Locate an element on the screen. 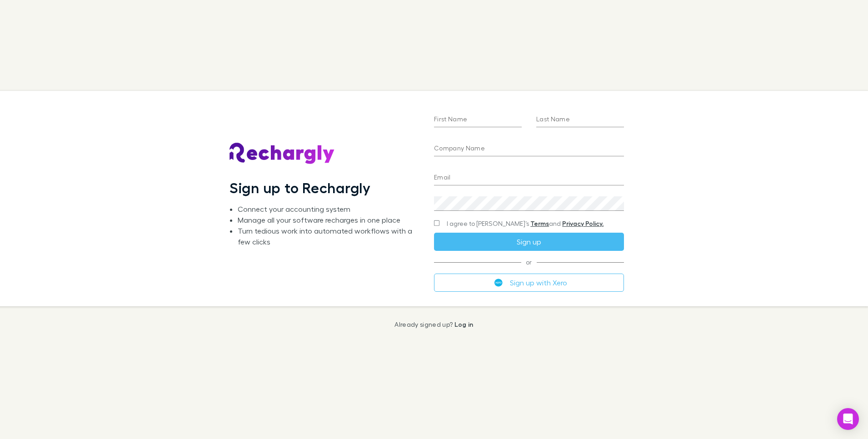 The image size is (868, 439). img: Xero's logo is located at coordinates (499, 282).